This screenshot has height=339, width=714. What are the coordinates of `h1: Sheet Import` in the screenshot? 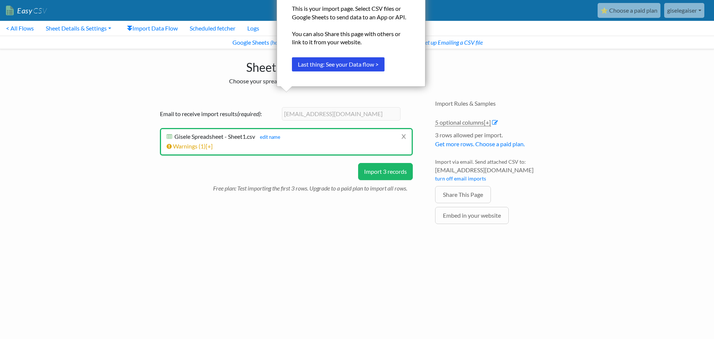 It's located at (286, 65).